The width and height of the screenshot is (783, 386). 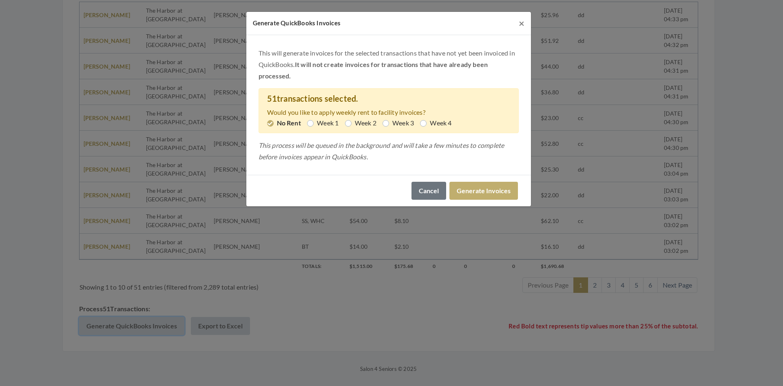 What do you see at coordinates (389, 112) in the screenshot?
I see `p: Would you like to apply weekly rent to facility invoices?` at bounding box center [389, 112].